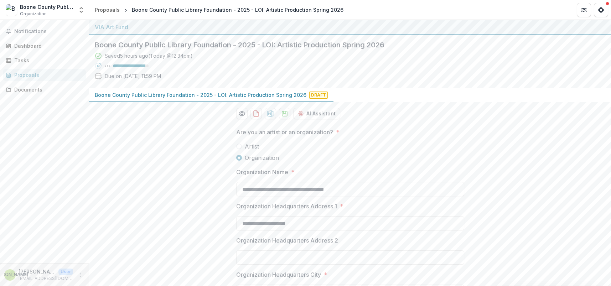 The width and height of the screenshot is (611, 286). What do you see at coordinates (287, 241) in the screenshot?
I see `p: Organization Headquarters Address 2` at bounding box center [287, 241].